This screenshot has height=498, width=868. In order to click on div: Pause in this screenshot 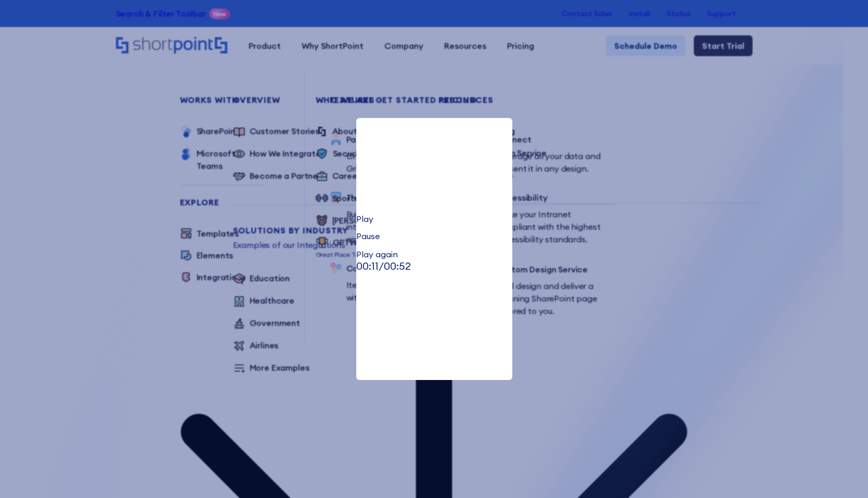, I will do `click(434, 236)`.